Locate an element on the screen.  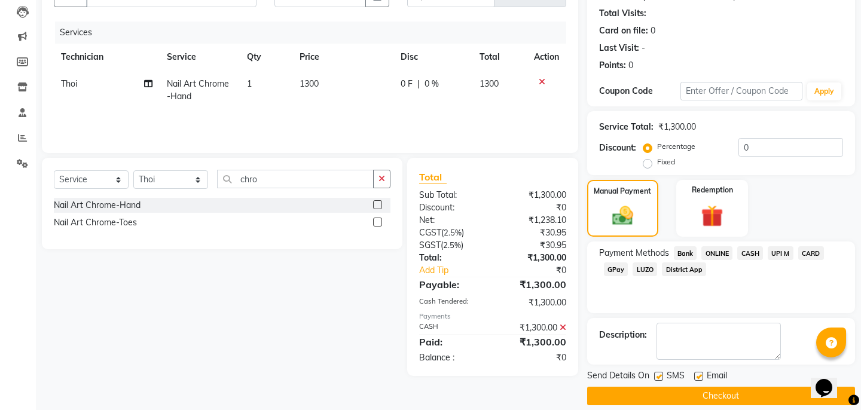
input: Search or Scan is located at coordinates (295, 179).